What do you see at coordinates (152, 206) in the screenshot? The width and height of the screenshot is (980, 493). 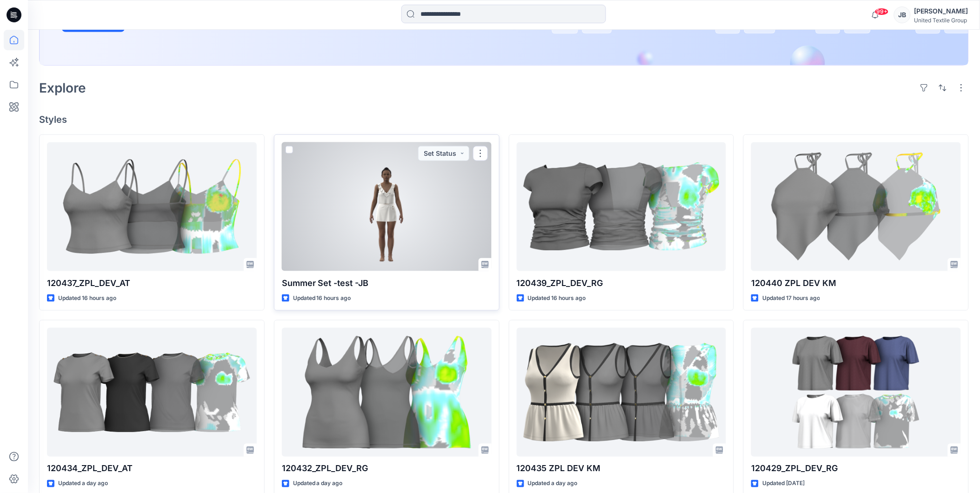 I see `a: 120437_ZPL_DEV_AT` at bounding box center [152, 206].